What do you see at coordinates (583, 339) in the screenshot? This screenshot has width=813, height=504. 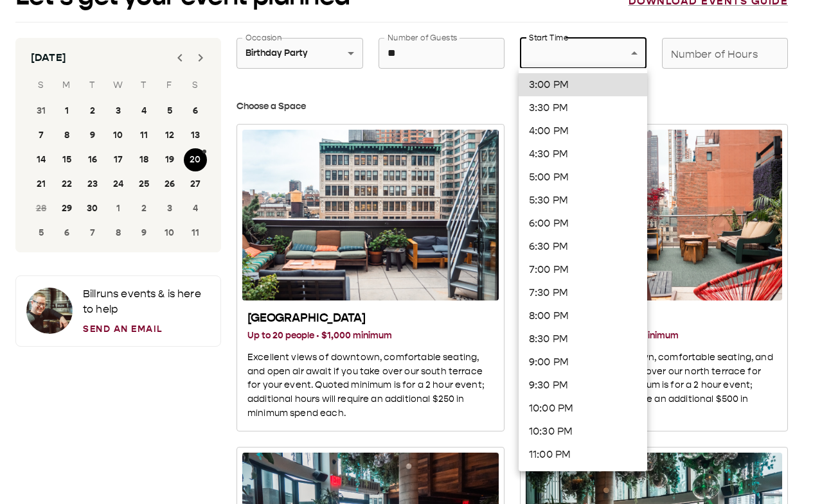 I see `li: 8:30 PM` at bounding box center [583, 339].